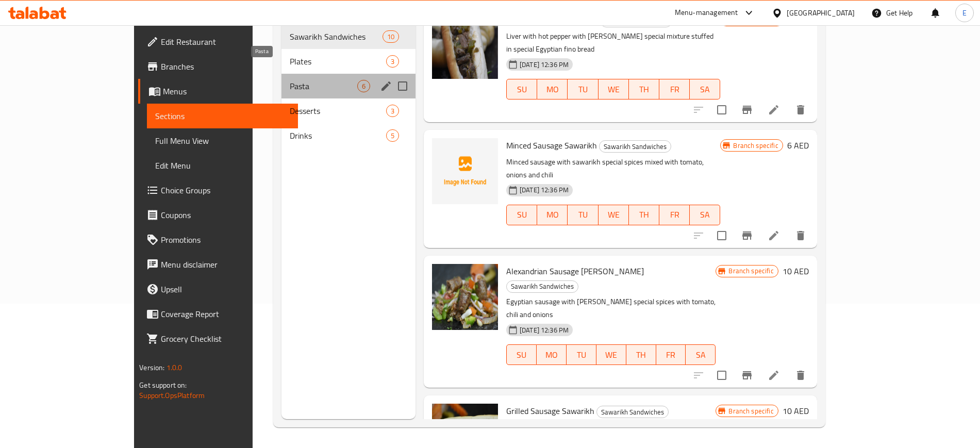 Image resolution: width=980 pixels, height=448 pixels. I want to click on div: Desserts3, so click(349, 111).